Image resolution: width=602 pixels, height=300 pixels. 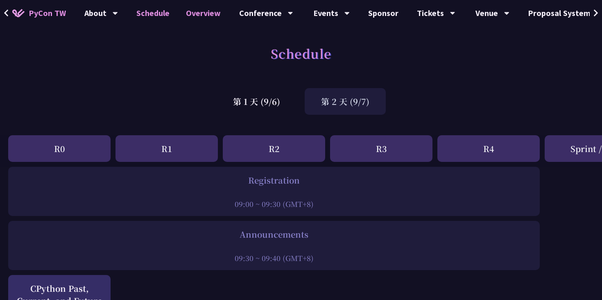 What do you see at coordinates (274, 234) in the screenshot?
I see `div: Announcements` at bounding box center [274, 234].